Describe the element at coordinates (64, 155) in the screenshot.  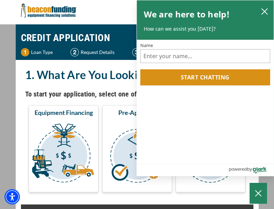
I see `img: Equipment Financing` at that location.